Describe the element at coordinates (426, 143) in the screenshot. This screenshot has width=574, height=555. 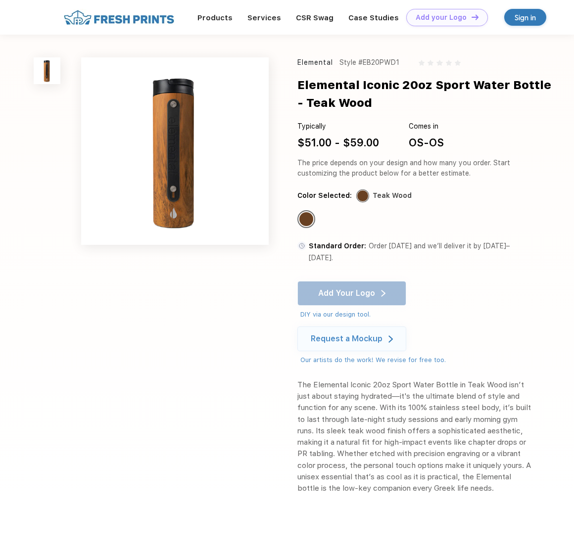
I see `div: OS-OS` at that location.